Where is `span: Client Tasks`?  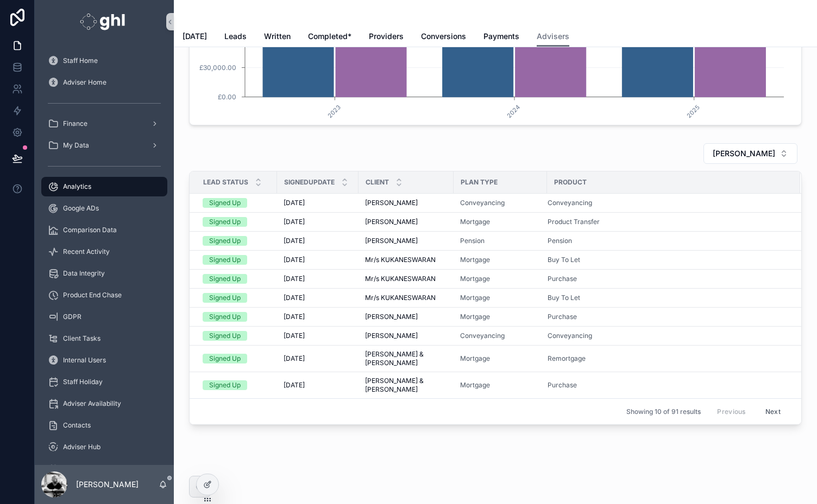
span: Client Tasks is located at coordinates (81, 339).